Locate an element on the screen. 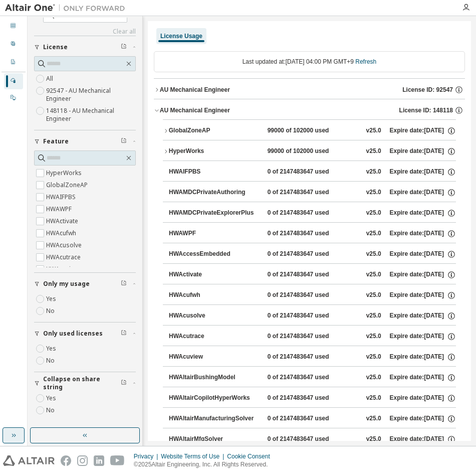 The height and width of the screenshot is (475, 476). div: HWAcutrace is located at coordinates (214, 336).